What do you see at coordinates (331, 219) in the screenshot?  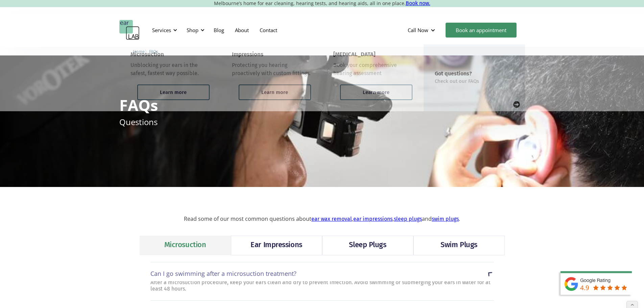 I see `a: ear wax removal` at bounding box center [331, 219].